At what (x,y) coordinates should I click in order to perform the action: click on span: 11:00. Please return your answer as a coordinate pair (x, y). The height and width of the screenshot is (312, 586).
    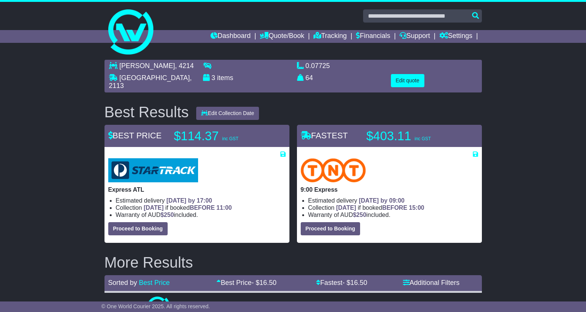
    Looking at the image, I should click on (224, 208).